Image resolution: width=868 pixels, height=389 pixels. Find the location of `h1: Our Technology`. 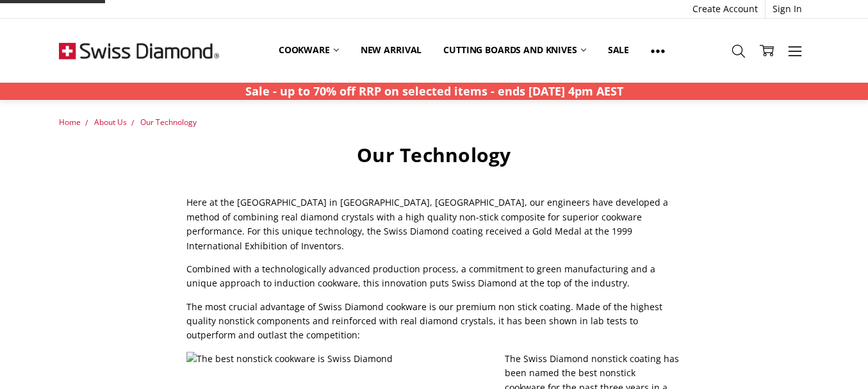

h1: Our Technology is located at coordinates (434, 155).